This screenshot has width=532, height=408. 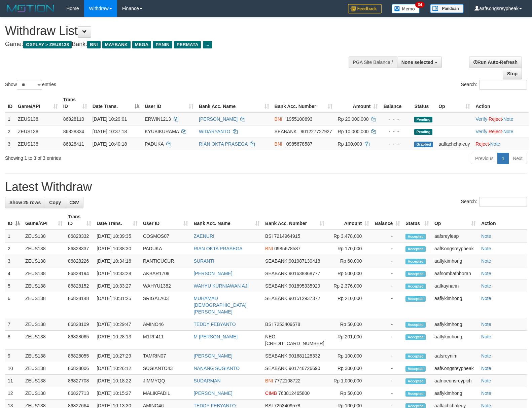 What do you see at coordinates (349, 340) in the screenshot?
I see `td: Rp 201,000` at bounding box center [349, 340].